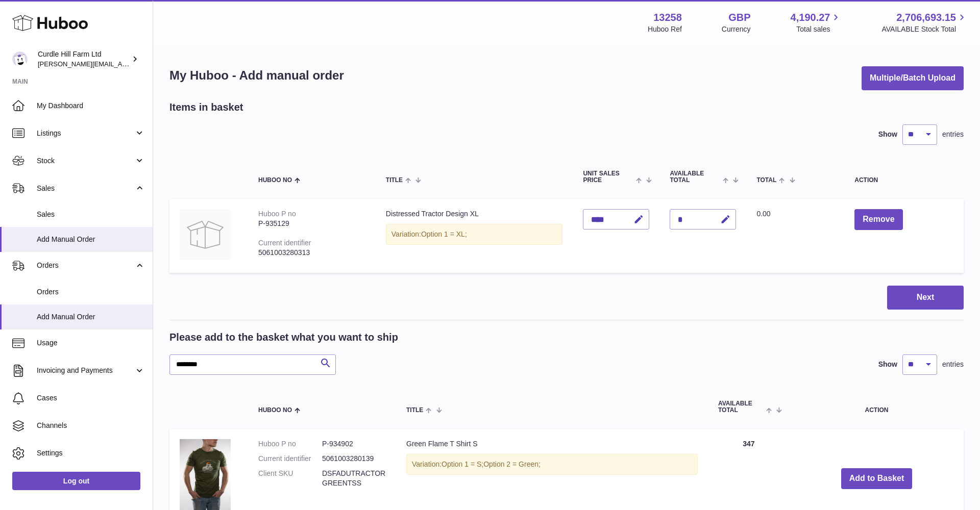 This screenshot has width=980, height=510. Describe the element at coordinates (91, 398) in the screenshot. I see `span: Cases` at that location.